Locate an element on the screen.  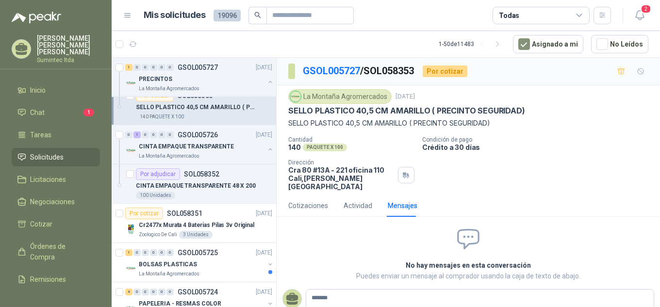
p: Cantidad is located at coordinates (352, 140).